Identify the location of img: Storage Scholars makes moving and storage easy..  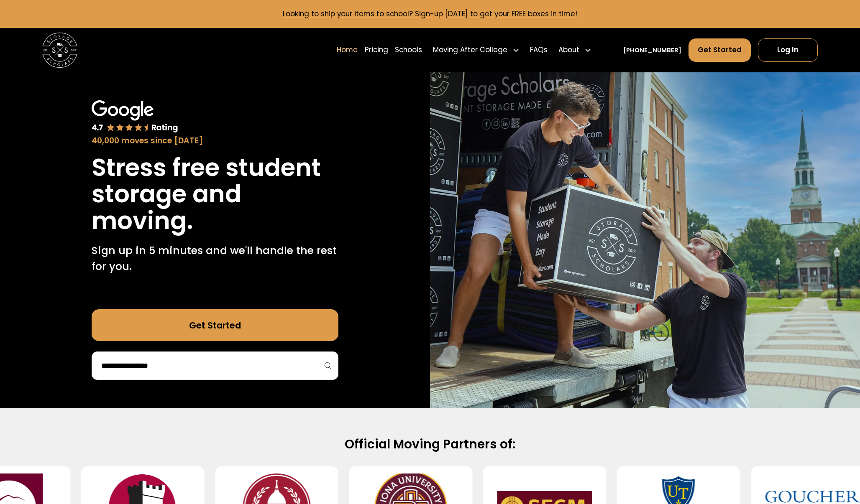
(645, 240).